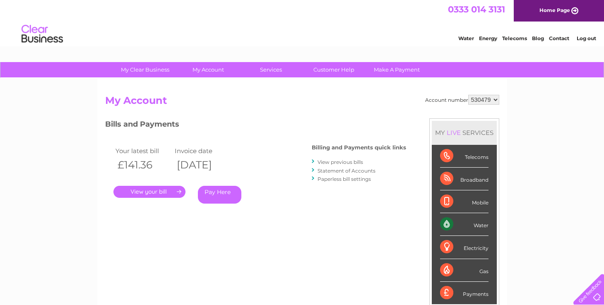 This screenshot has width=604, height=305. I want to click on div: Water, so click(464, 224).